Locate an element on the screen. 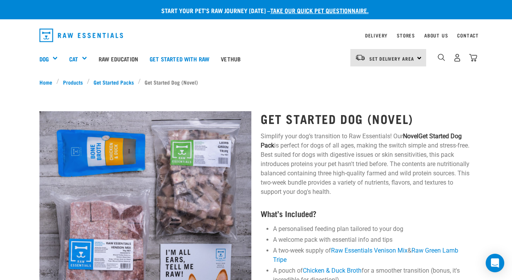 The image size is (512, 280). strong: Novel is located at coordinates (410, 136).